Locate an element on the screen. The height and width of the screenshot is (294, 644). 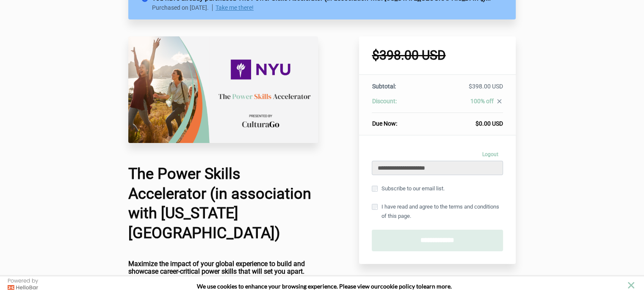
a: cookie policy is located at coordinates (398, 287).